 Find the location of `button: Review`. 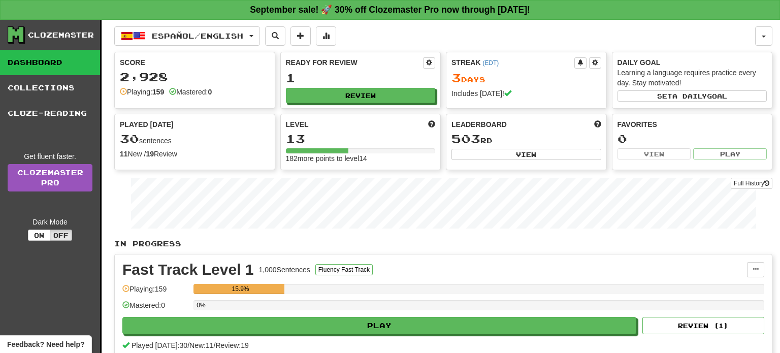

button: Review is located at coordinates (361, 95).